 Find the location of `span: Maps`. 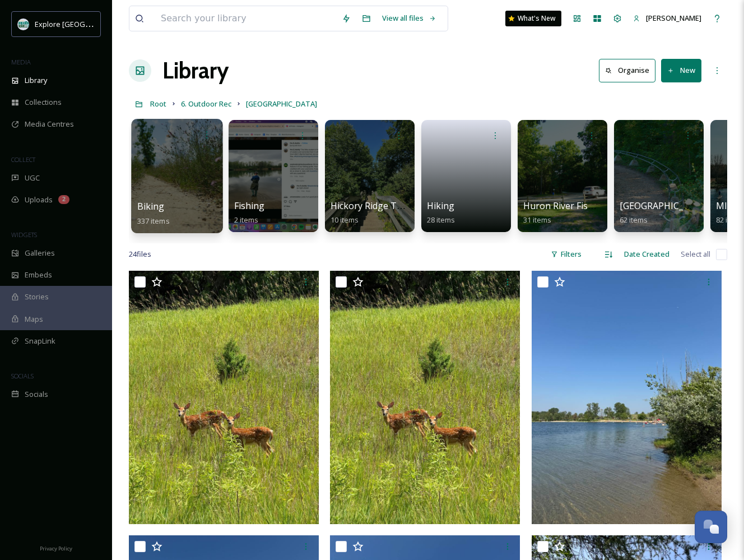

span: Maps is located at coordinates (34, 319).